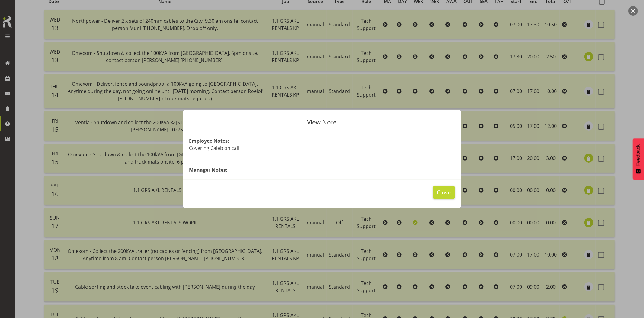 Image resolution: width=644 pixels, height=318 pixels. I want to click on span: Feedback, so click(639, 155).